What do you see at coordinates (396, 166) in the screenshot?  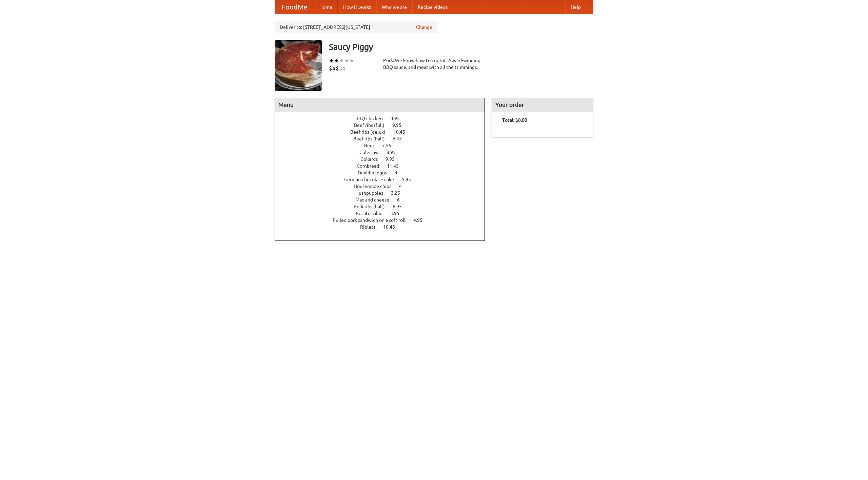 I see `span: 11.45` at bounding box center [396, 166].